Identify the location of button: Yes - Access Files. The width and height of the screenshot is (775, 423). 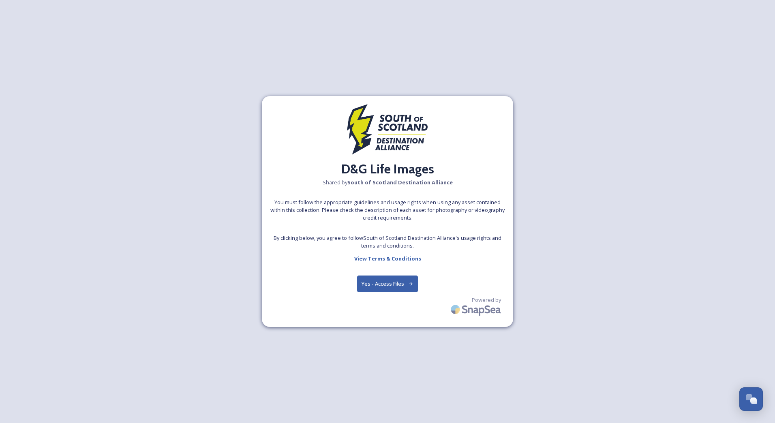
(387, 284).